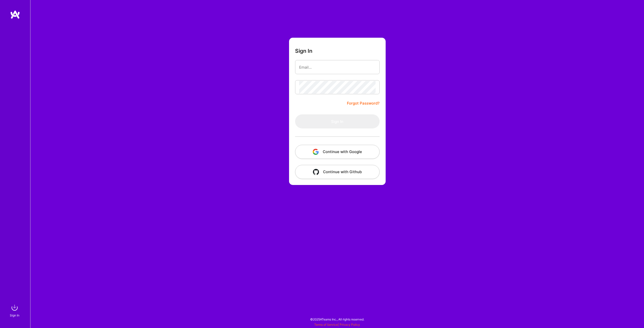  I want to click on h3: Sign In, so click(303, 51).